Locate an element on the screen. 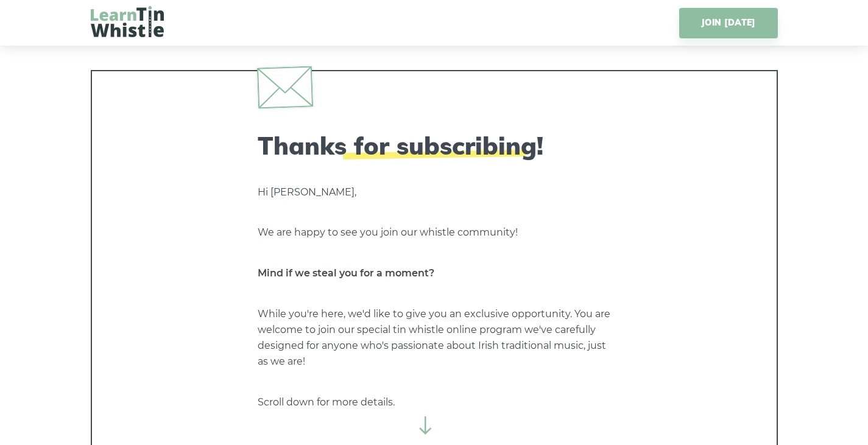 This screenshot has width=868, height=445. strong: Mind if we steal you for a moment? is located at coordinates (346, 273).